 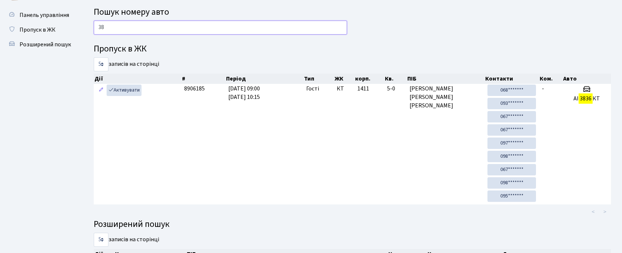 I want to click on th: Ком., so click(x=551, y=79).